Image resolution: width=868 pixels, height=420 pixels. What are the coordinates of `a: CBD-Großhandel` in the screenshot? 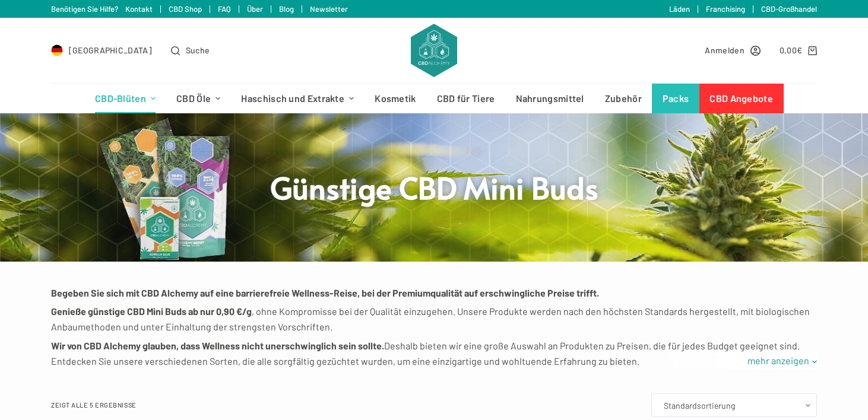 It's located at (789, 9).